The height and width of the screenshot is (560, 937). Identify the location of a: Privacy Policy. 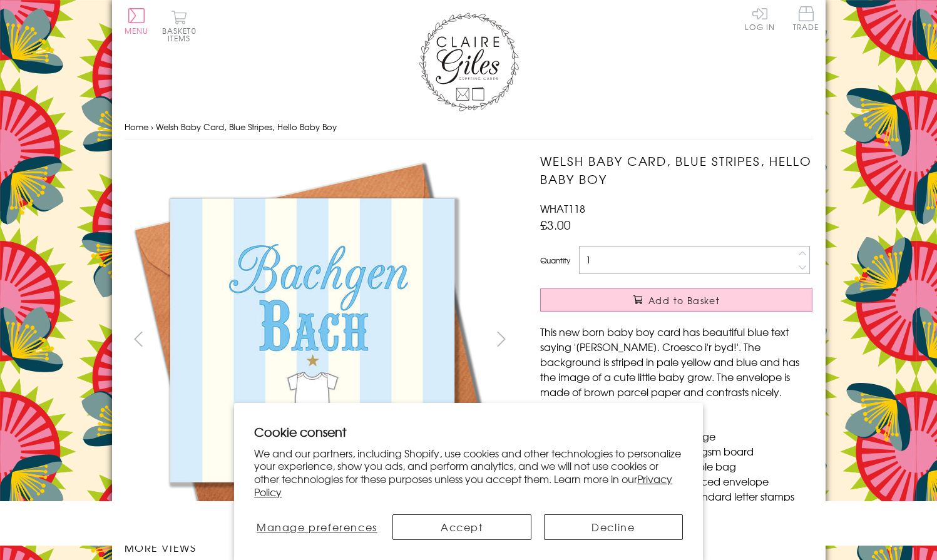
(463, 485).